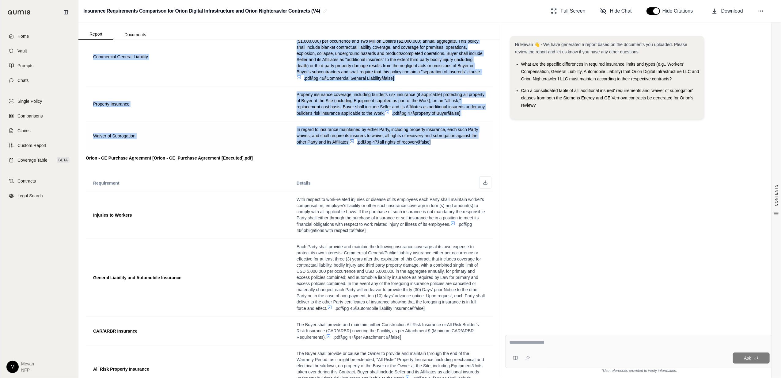  I want to click on img: Qumis Logo, so click(19, 12).